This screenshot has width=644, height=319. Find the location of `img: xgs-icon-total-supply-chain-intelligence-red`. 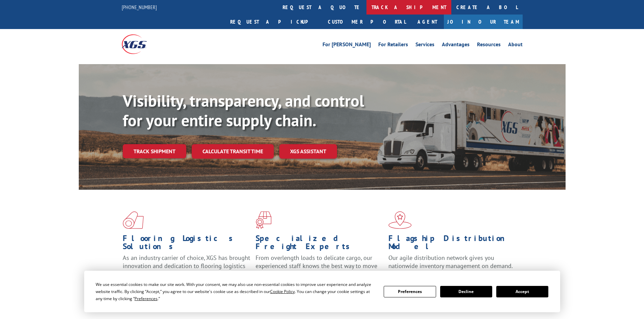

img: xgs-icon-total-supply-chain-intelligence-red is located at coordinates (133, 220).